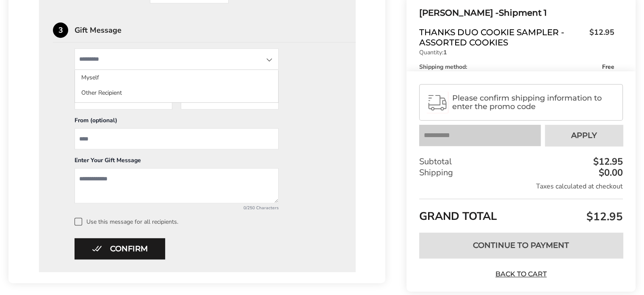 This screenshot has width=644, height=295. Describe the element at coordinates (177, 162) in the screenshot. I see `div: Enter Your Gift Message` at that location.